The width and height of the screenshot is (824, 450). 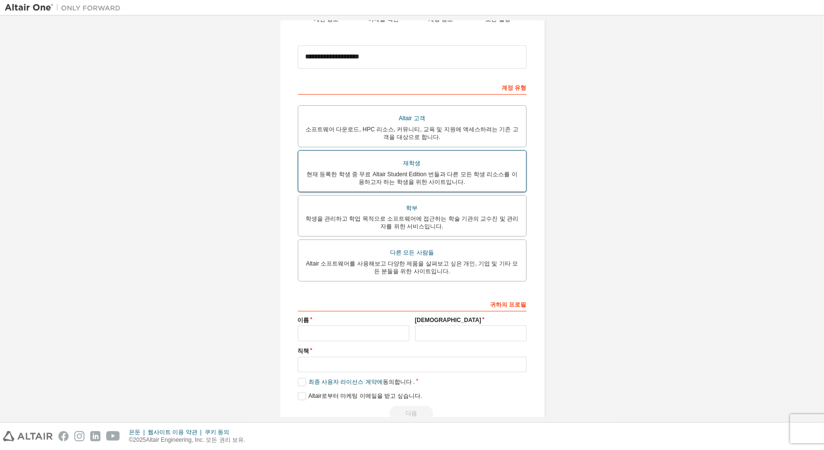 I want to click on font: 직책, so click(x=304, y=351).